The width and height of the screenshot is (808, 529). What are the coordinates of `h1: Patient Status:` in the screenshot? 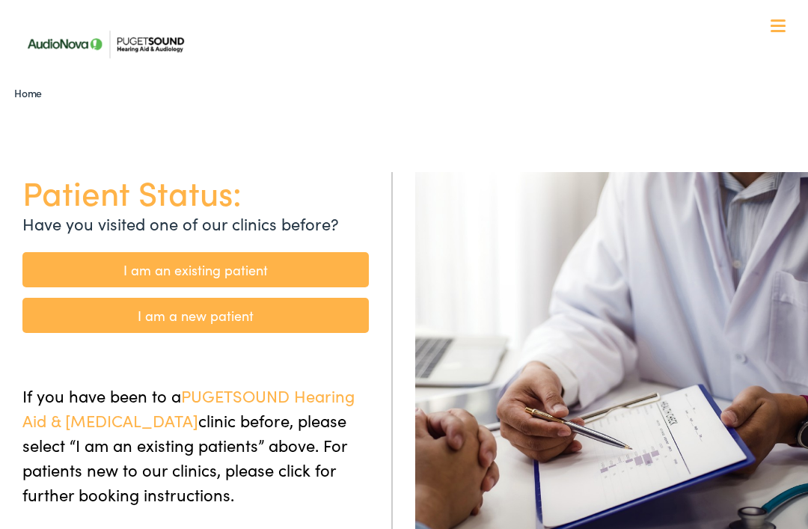 It's located at (195, 192).